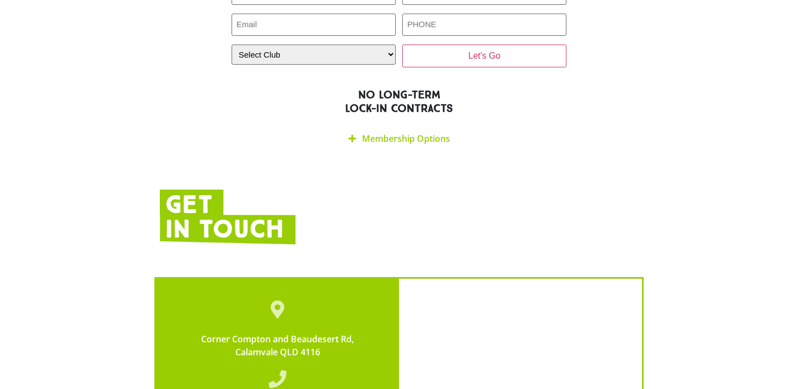 The image size is (798, 389). I want to click on input: PHONE, so click(484, 24).